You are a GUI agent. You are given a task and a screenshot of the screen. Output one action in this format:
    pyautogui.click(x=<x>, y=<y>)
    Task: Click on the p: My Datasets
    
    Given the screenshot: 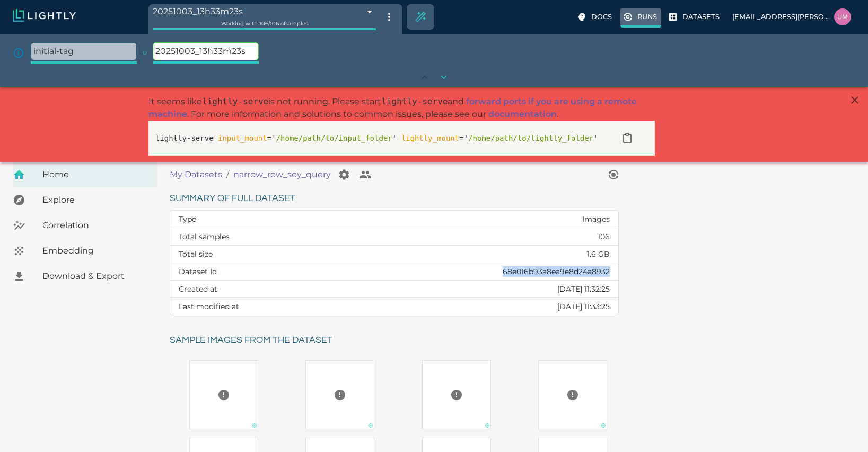 What is the action you would take?
    pyautogui.click(x=195, y=175)
    